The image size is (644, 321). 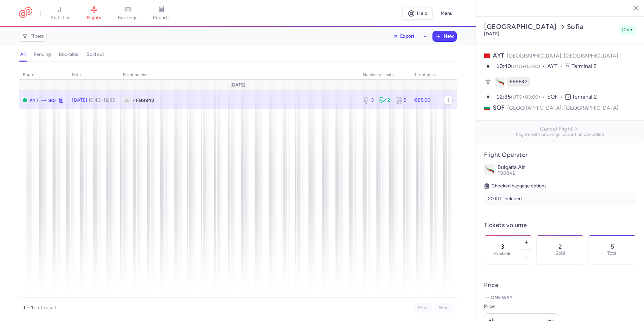 What do you see at coordinates (560, 285) in the screenshot?
I see `h4: Price` at bounding box center [560, 285].